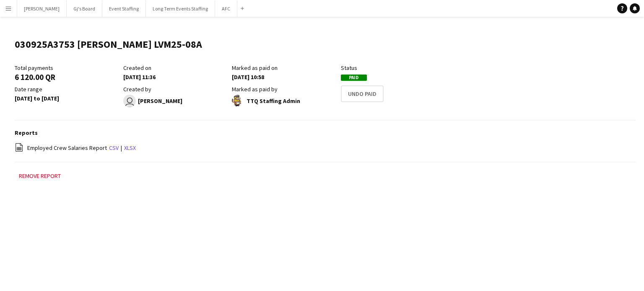  Describe the element at coordinates (66, 68) in the screenshot. I see `div: Total payments` at that location.